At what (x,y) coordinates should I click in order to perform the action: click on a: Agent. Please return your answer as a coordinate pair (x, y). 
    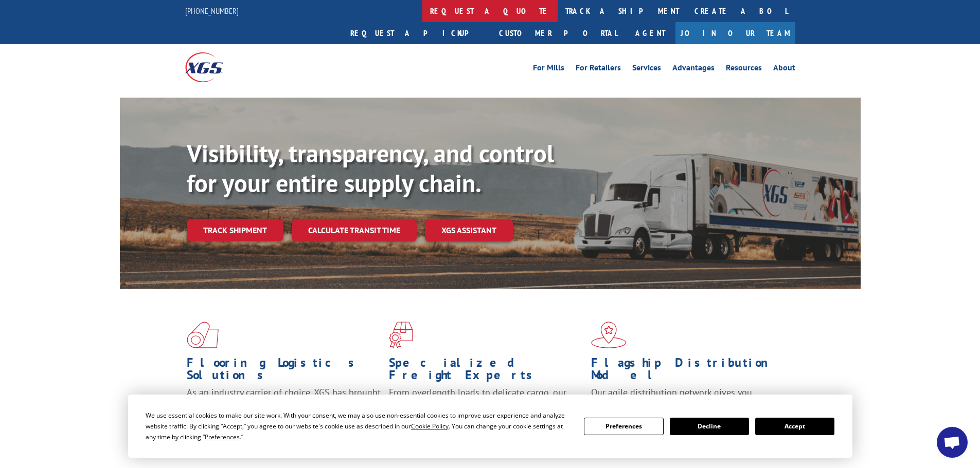
    Looking at the image, I should click on (650, 33).